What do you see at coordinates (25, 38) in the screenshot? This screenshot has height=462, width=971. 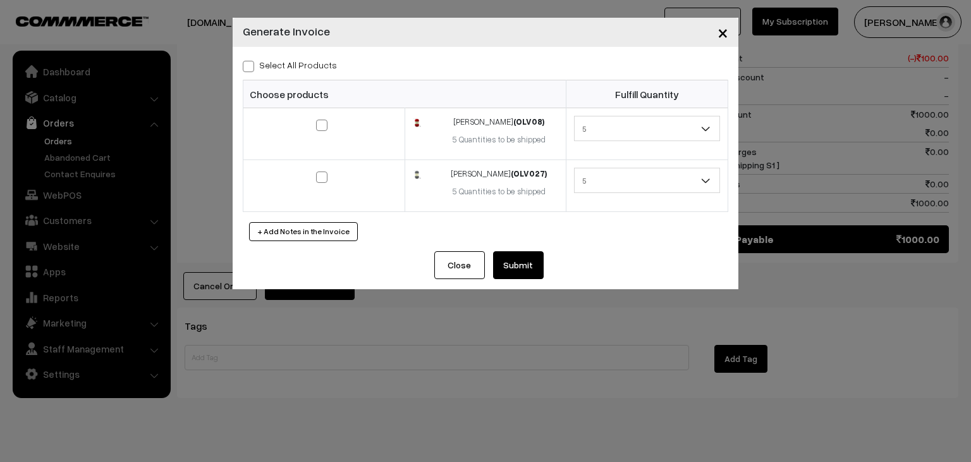 I see `img: website_grey.svg` at bounding box center [25, 38].